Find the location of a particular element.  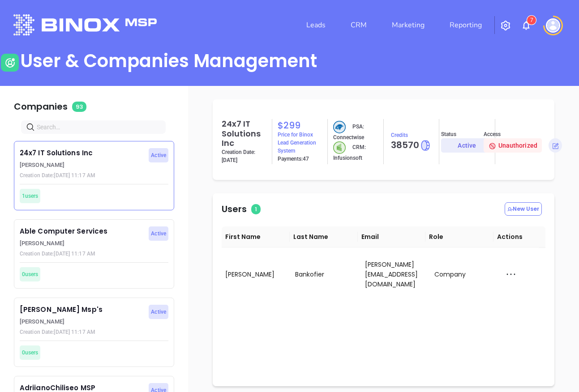

p: Credits is located at coordinates (399, 135).